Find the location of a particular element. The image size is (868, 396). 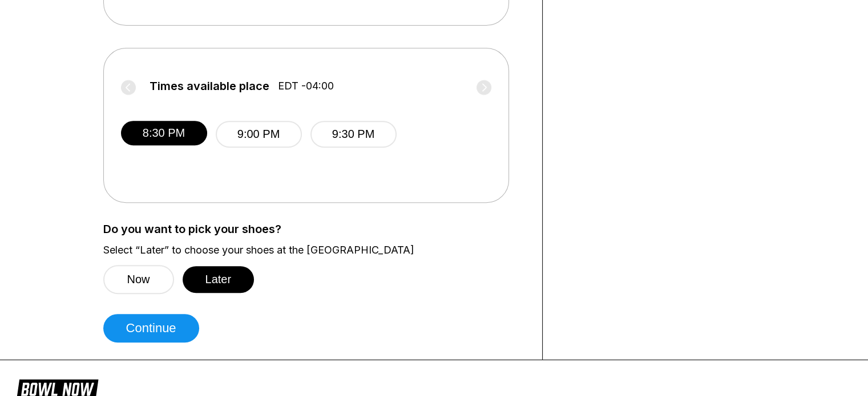

button: Continue is located at coordinates (151, 328).